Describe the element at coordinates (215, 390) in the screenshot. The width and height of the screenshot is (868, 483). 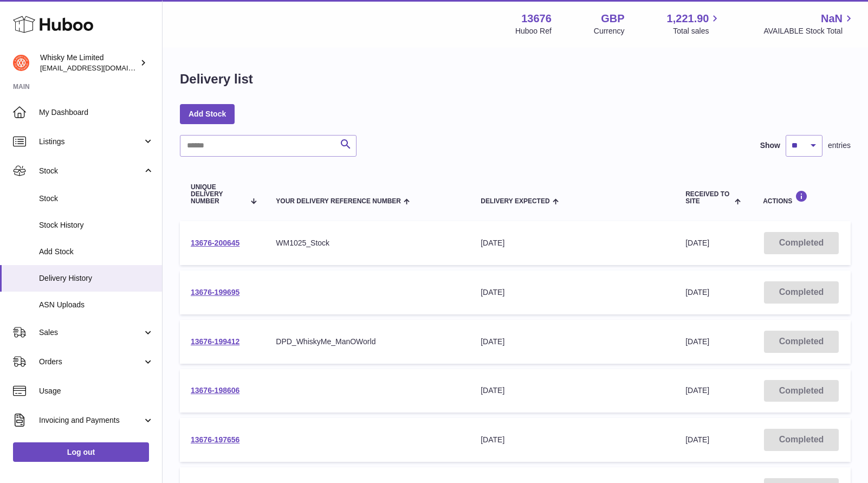
I see `a: 13676-198606` at that location.